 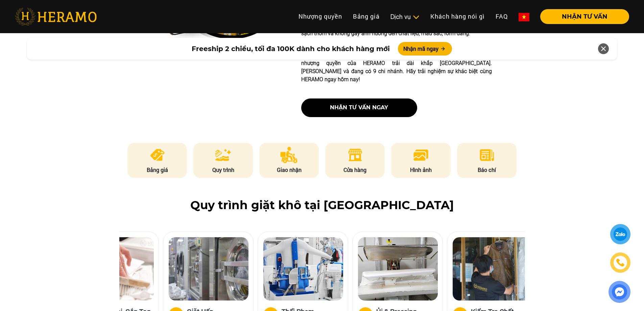 What do you see at coordinates (289, 170) in the screenshot?
I see `p: Giao nhận` at bounding box center [289, 170].